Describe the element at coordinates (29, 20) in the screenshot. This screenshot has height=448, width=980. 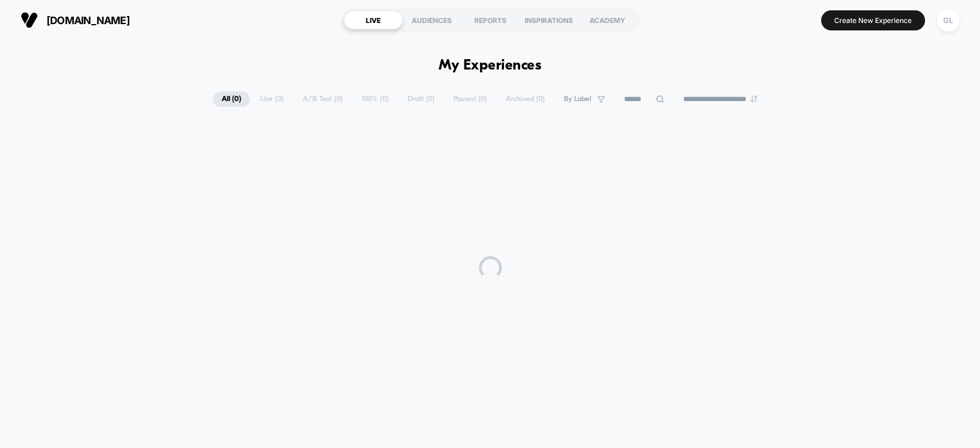
I see `img: Visually logo` at that location.